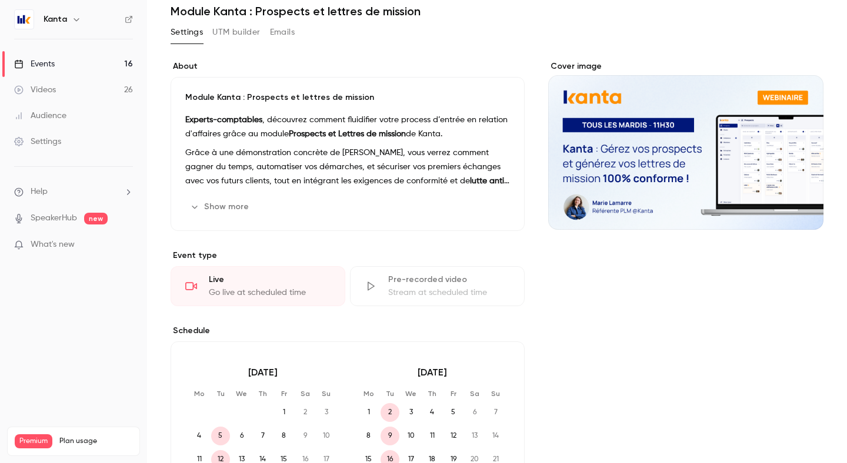  Describe the element at coordinates (74, 192) in the screenshot. I see `li: help-dropdown-opener` at that location.